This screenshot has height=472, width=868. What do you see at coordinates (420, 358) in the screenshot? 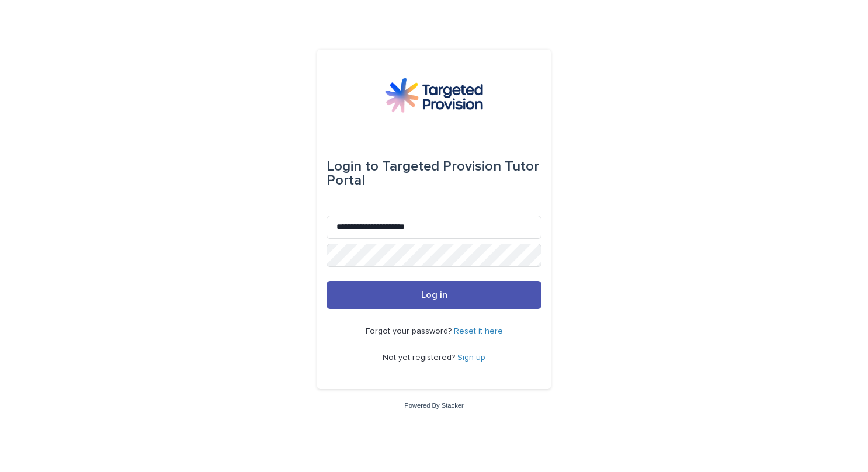
I see `span: Not yet registered?` at bounding box center [420, 358].